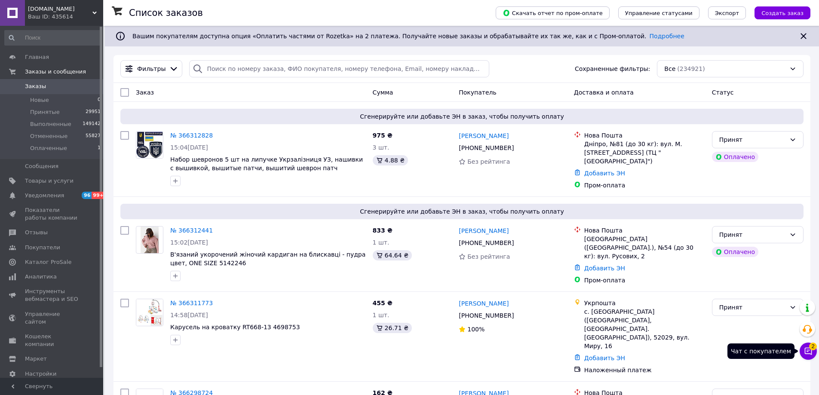 The height and width of the screenshot is (395, 819). What do you see at coordinates (48, 262) in the screenshot?
I see `span: Каталог ProSale` at bounding box center [48, 262].